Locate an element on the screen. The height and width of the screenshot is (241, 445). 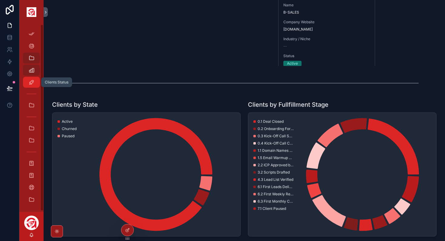
span: Company Website is located at coordinates (327, 22).